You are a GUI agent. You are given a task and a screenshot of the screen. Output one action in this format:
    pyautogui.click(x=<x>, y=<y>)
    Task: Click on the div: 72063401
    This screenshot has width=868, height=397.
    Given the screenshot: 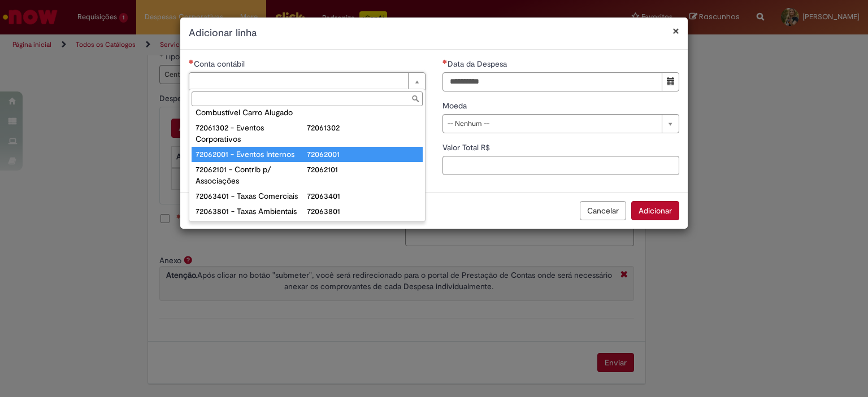 What is the action you would take?
    pyautogui.click(x=363, y=196)
    